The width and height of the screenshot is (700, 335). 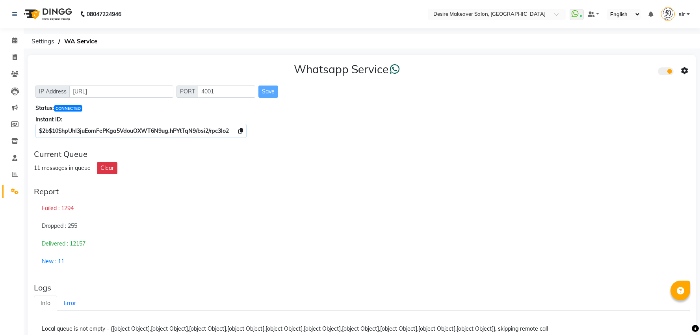 What do you see at coordinates (43, 41) in the screenshot?
I see `span: Settings` at bounding box center [43, 41].